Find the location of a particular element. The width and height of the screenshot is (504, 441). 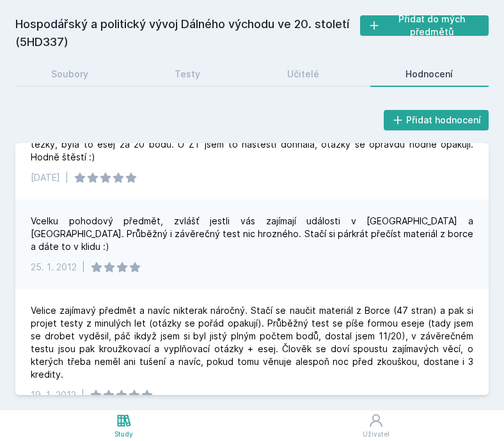

div: Učitelé is located at coordinates (303, 74).